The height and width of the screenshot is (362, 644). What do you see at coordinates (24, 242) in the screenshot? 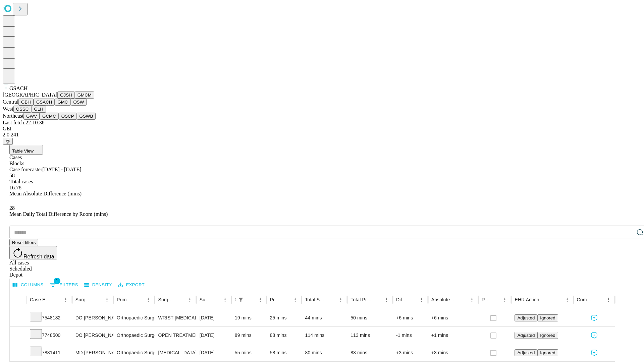
I see `span: Reset filters` at bounding box center [24, 242].